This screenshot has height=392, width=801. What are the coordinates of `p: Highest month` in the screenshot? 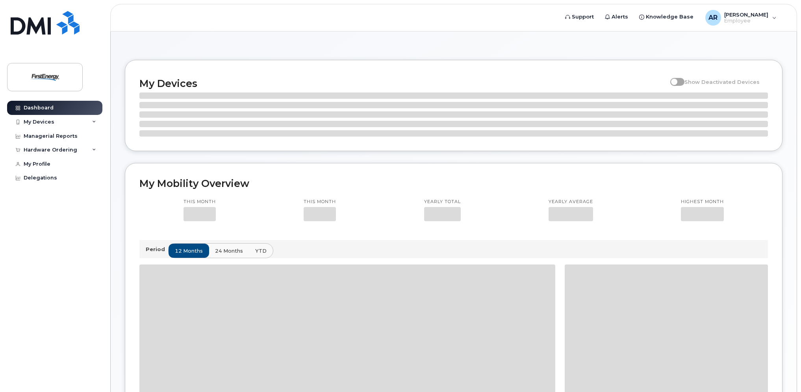 It's located at (702, 202).